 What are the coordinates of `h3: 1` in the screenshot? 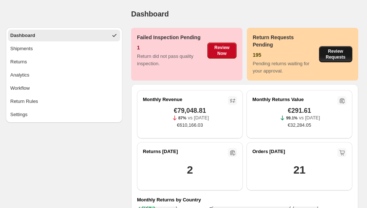 It's located at (138, 48).